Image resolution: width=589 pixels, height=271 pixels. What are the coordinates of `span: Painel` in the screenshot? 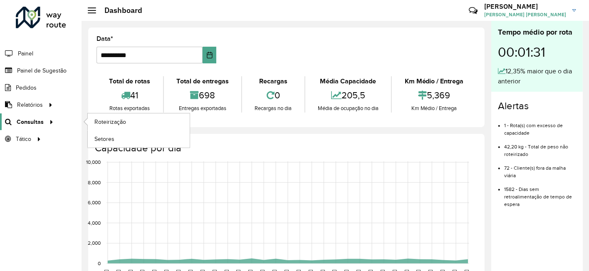 It's located at (25, 53).